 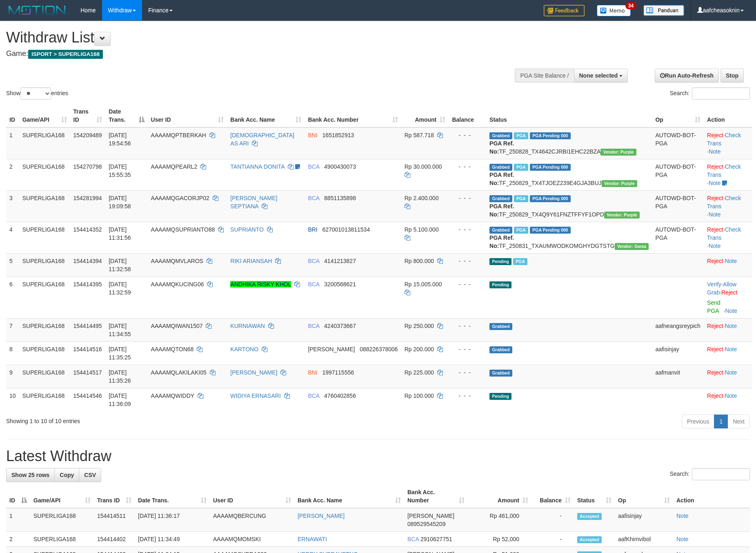 What do you see at coordinates (114, 497) in the screenshot?
I see `th: Trans ID: activate to sort column ascending` at bounding box center [114, 497].